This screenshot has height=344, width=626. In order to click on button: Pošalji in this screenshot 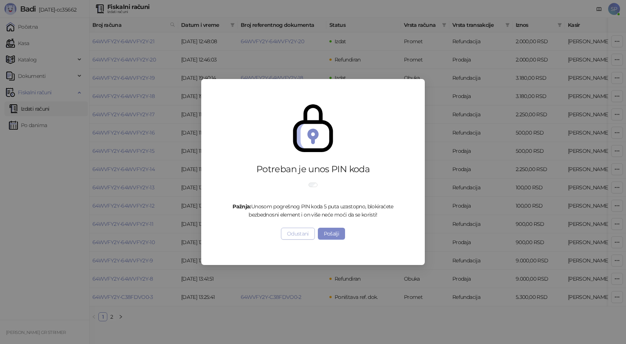, I will do `click(332, 234)`.